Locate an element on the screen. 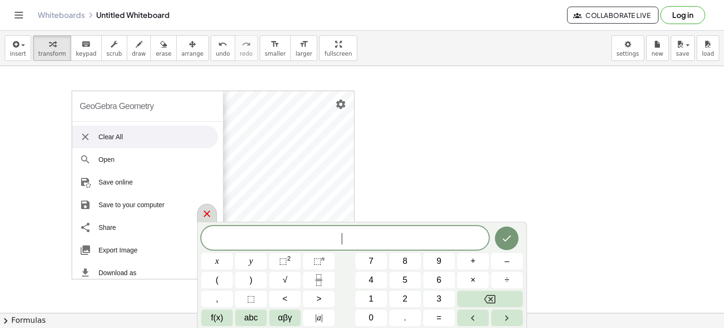  button: new is located at coordinates (658, 48).